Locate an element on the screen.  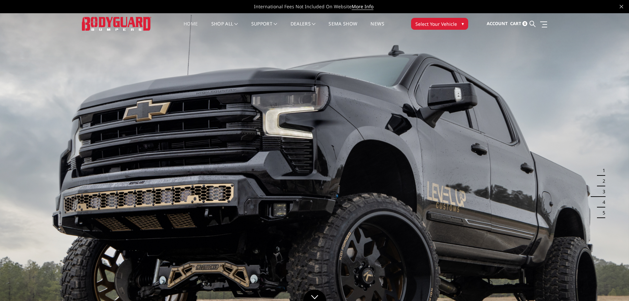
img: BODYGUARD BUMPERS is located at coordinates (117, 23).